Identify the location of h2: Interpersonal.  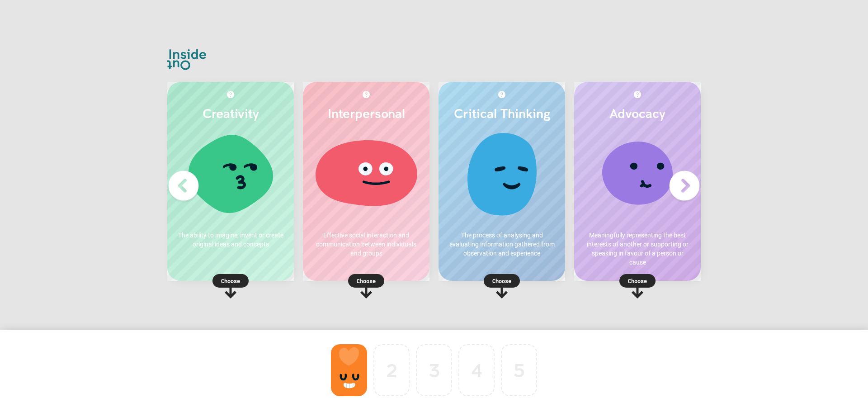
(366, 113).